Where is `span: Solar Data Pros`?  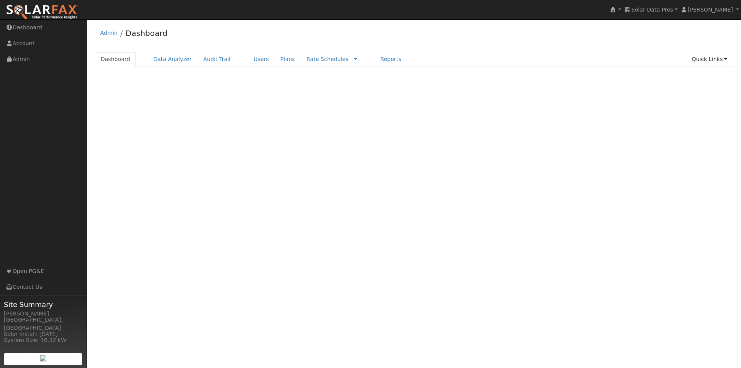 span: Solar Data Pros is located at coordinates (652, 10).